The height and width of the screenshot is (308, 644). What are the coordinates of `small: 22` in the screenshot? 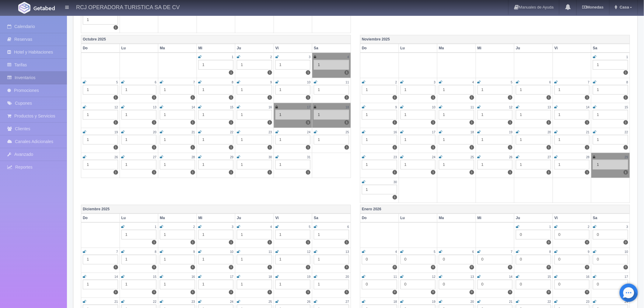 It's located at (232, 132).